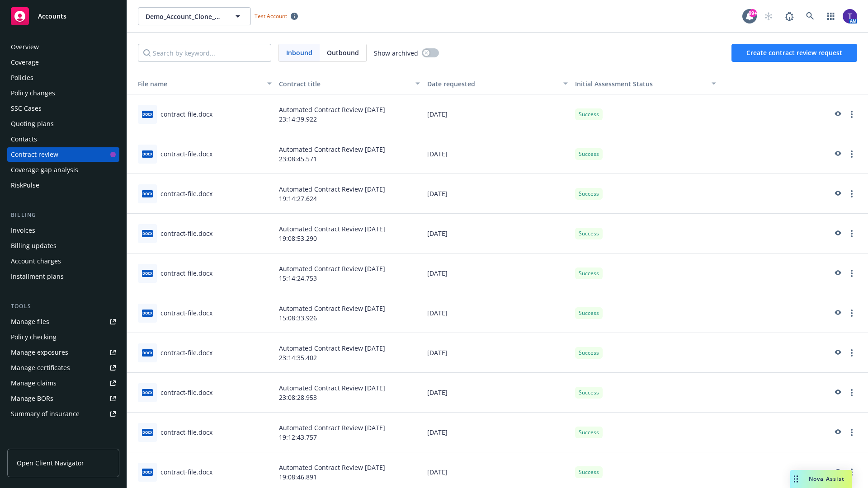 Image resolution: width=868 pixels, height=488 pixels. What do you see at coordinates (614, 83) in the screenshot?
I see `span: Initial Assessment Status` at bounding box center [614, 83].